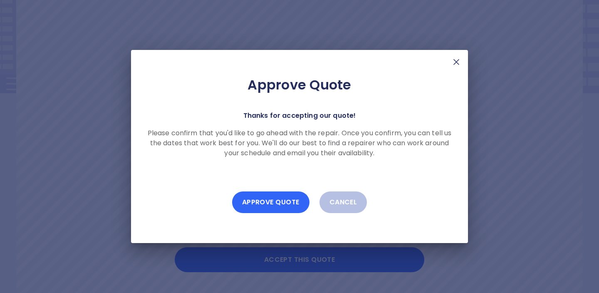  Describe the element at coordinates (457, 62) in the screenshot. I see `img: X Mark` at that location.